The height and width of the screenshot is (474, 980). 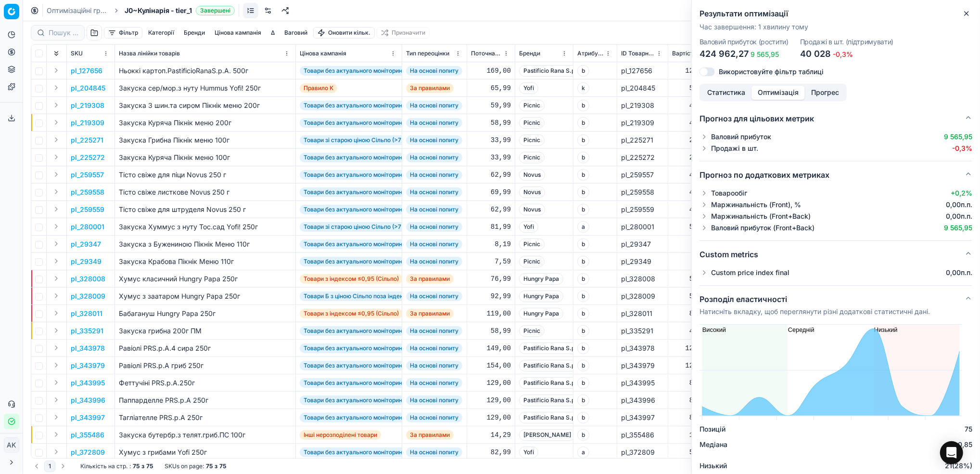 What do you see at coordinates (11, 445) in the screenshot?
I see `span: AK` at bounding box center [11, 445].